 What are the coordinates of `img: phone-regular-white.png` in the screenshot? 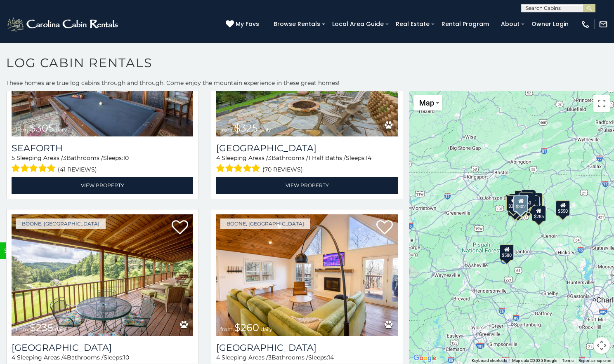 It's located at (586, 24).